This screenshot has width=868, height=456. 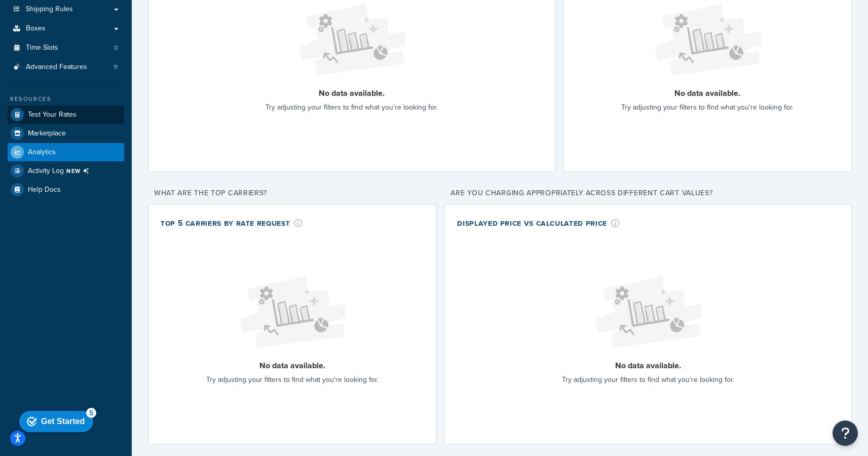 I want to click on div: Top 5 Carriers by Rate Request, so click(x=231, y=222).